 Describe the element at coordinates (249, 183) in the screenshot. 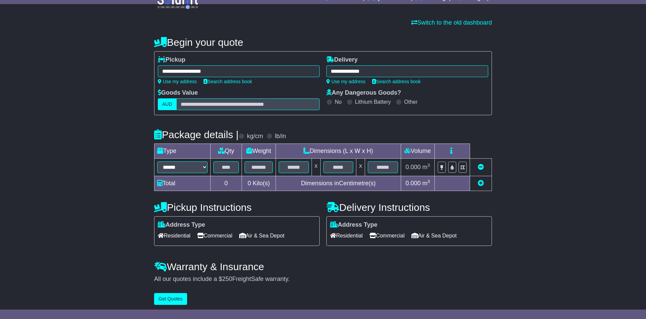

I see `span: 0` at that location.